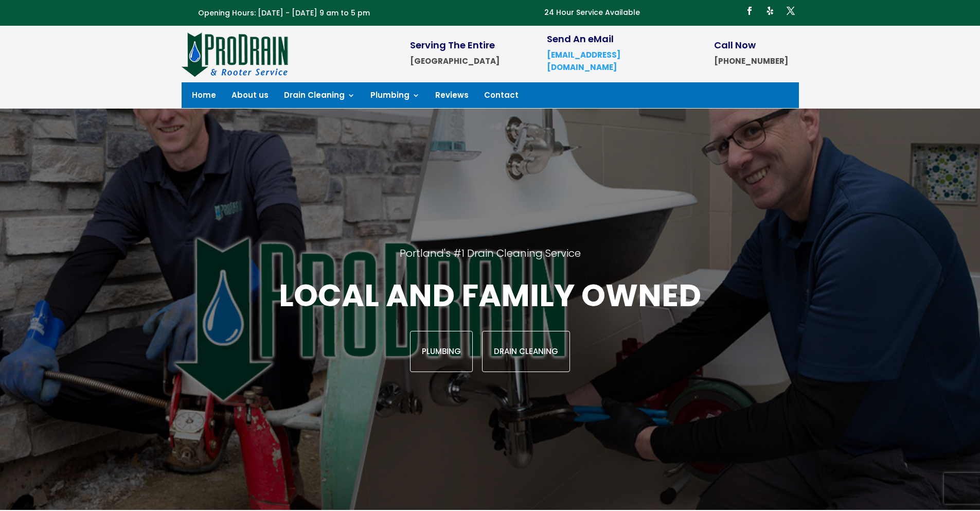  What do you see at coordinates (735, 45) in the screenshot?
I see `span: Call Now` at bounding box center [735, 45].